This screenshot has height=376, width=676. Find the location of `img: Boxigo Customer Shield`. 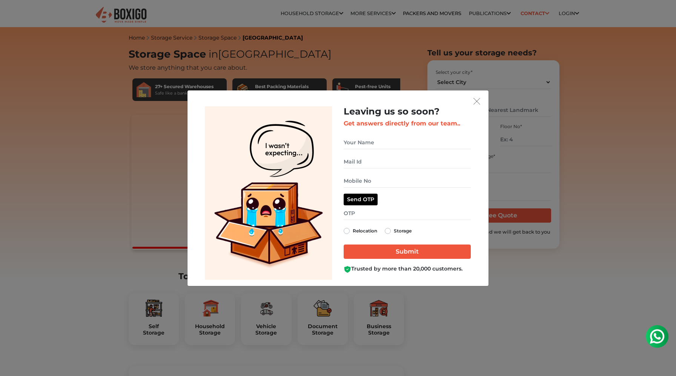

img: Boxigo Customer Shield is located at coordinates (347, 270).